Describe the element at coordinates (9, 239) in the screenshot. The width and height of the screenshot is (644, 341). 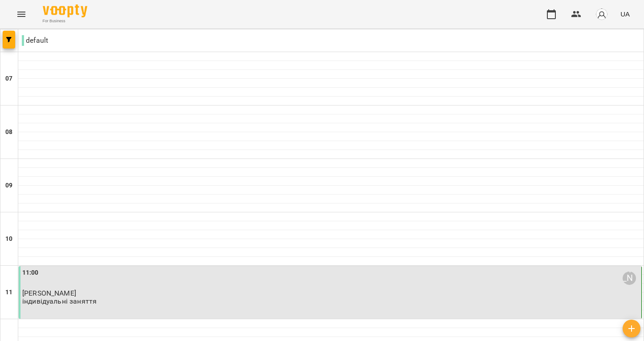
I see `h6: 10` at that location.